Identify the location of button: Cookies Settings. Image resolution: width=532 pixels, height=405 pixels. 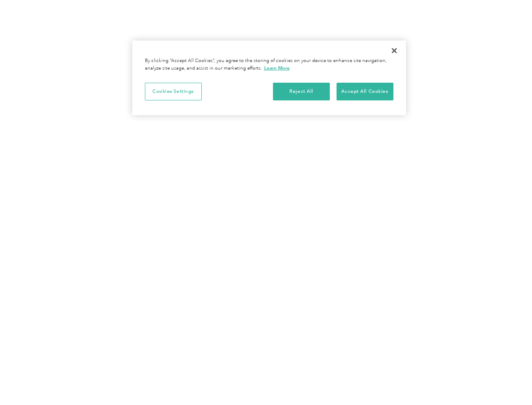
(173, 91).